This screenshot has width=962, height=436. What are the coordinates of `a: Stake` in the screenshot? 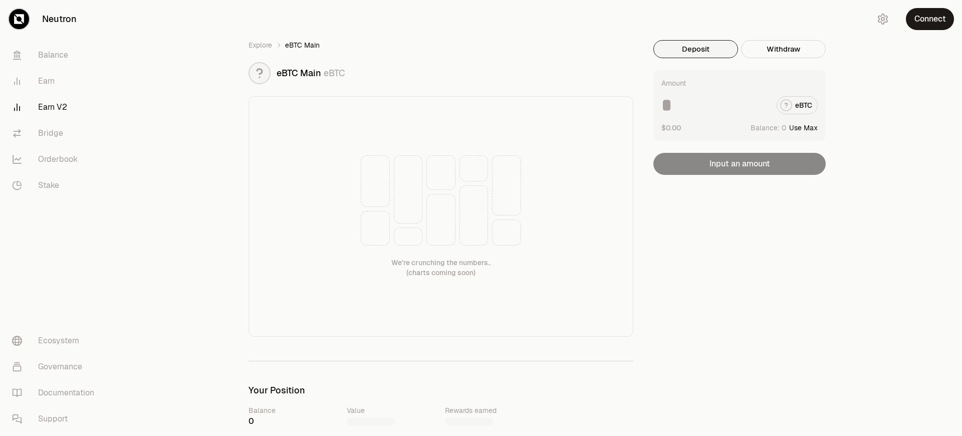 It's located at (56, 185).